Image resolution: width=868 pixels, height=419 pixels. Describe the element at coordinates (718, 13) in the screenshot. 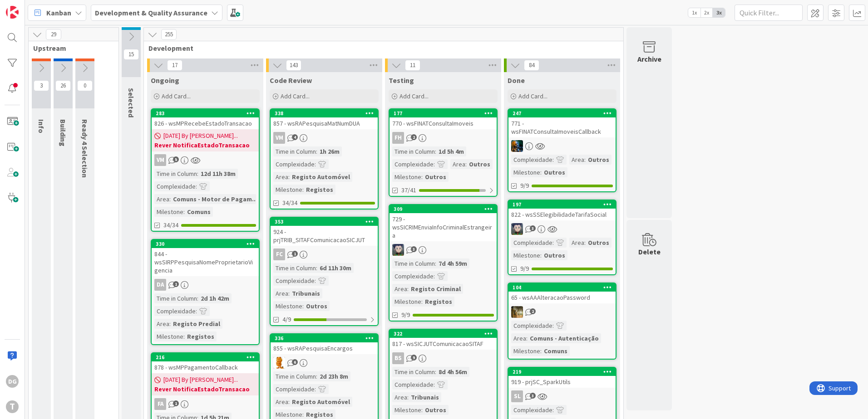

I see `span: 3x` at that location.